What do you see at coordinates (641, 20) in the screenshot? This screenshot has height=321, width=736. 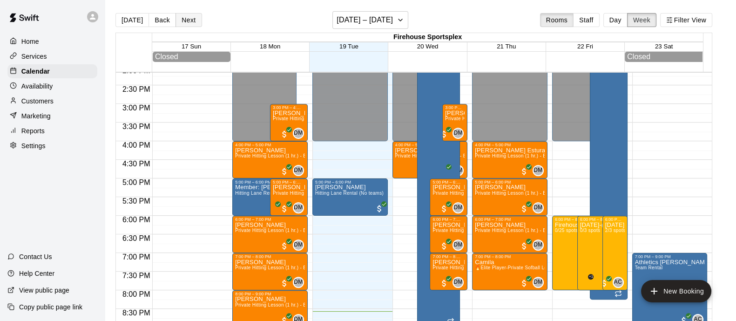 I see `button: Week` at bounding box center [641, 20].